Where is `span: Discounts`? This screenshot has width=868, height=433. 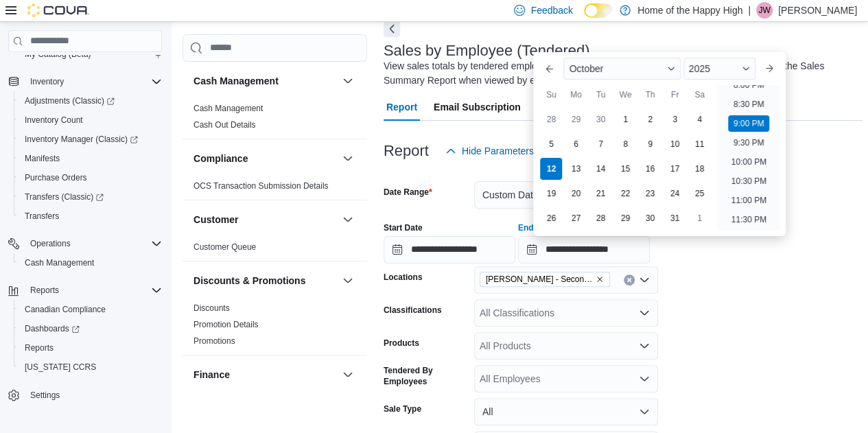 span: Discounts is located at coordinates (212, 308).